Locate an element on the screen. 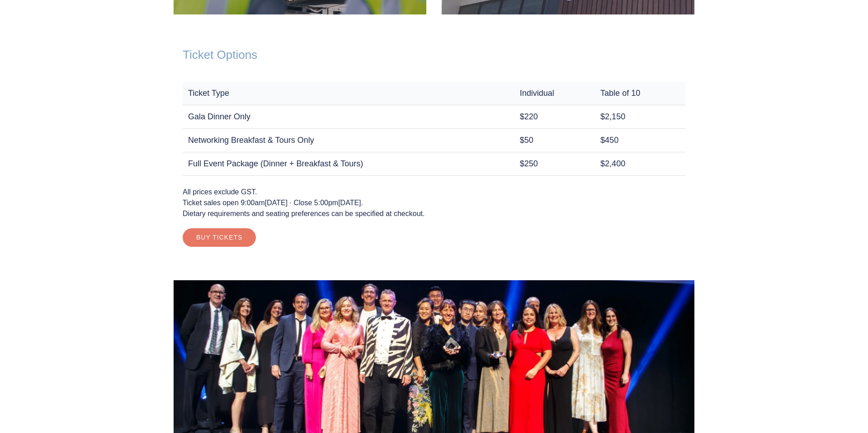  table: Ticket options and pricing is located at coordinates (434, 129).